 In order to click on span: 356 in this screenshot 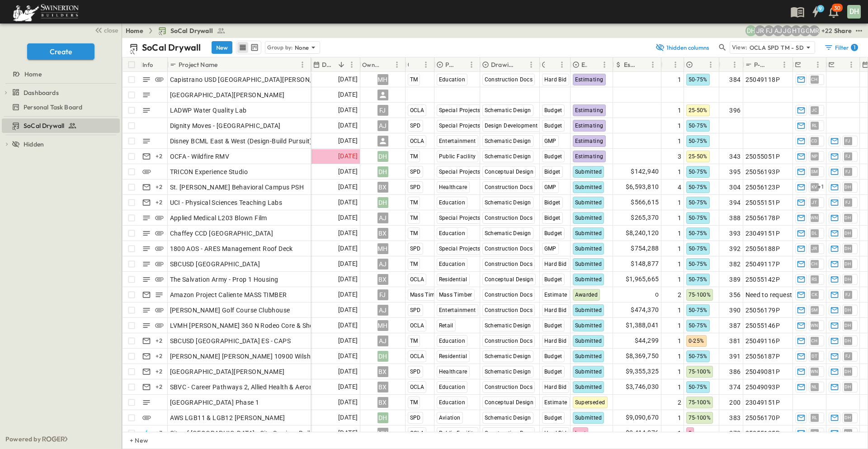, I will do `click(735, 295)`.